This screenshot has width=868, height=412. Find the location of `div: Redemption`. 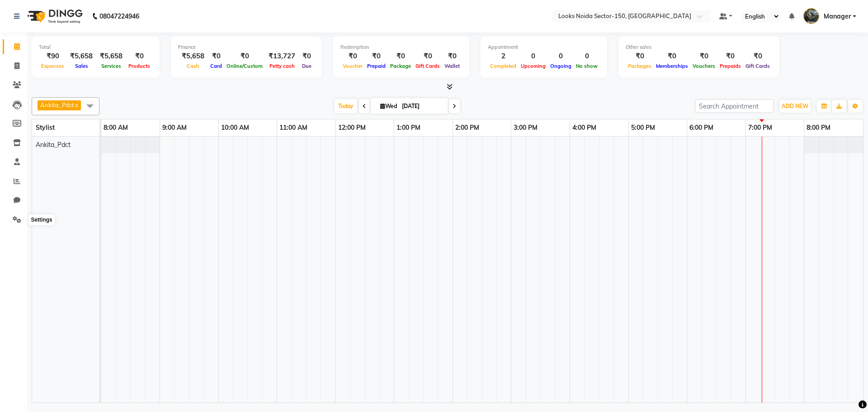

div: Redemption is located at coordinates (401, 47).